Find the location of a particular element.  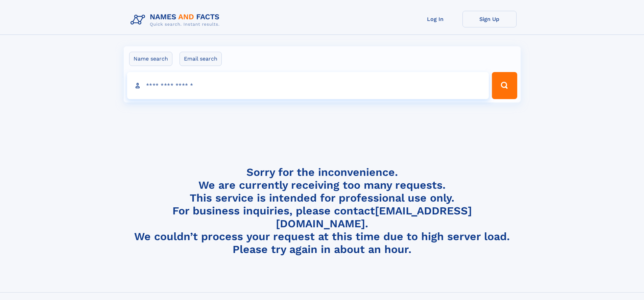

a: Sign Up is located at coordinates (490, 19).